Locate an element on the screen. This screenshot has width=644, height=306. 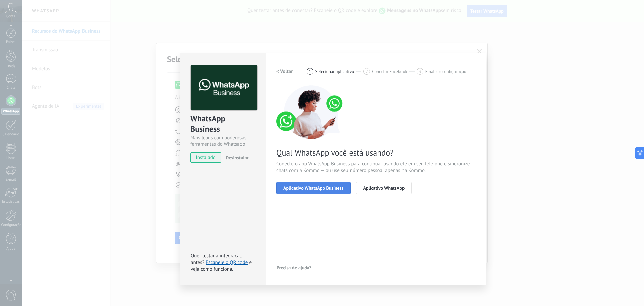
button: Desinstalar is located at coordinates (236, 158).